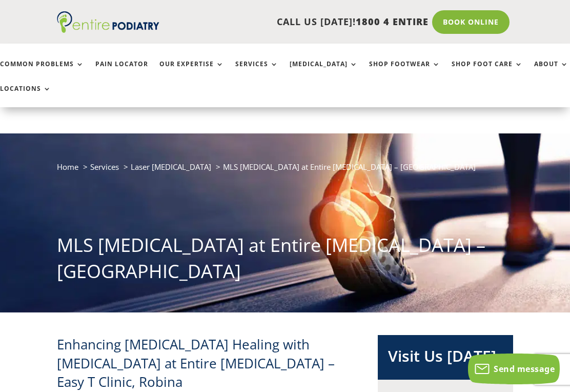  Describe the element at coordinates (192, 72) in the screenshot. I see `a: Our Expertise` at that location.